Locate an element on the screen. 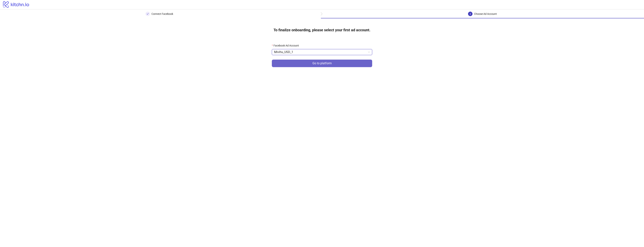 The height and width of the screenshot is (247, 644). div: Connect Facebook is located at coordinates (162, 14).